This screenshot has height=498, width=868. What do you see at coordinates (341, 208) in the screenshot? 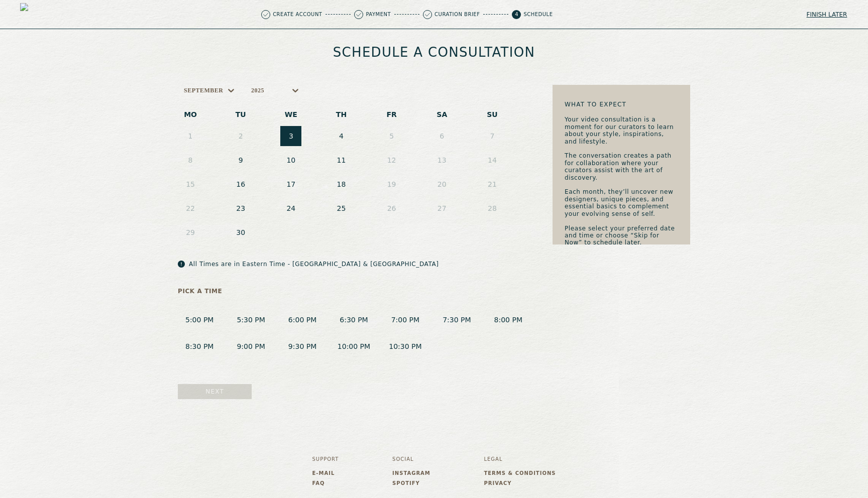
I see `button: 25` at bounding box center [341, 208].